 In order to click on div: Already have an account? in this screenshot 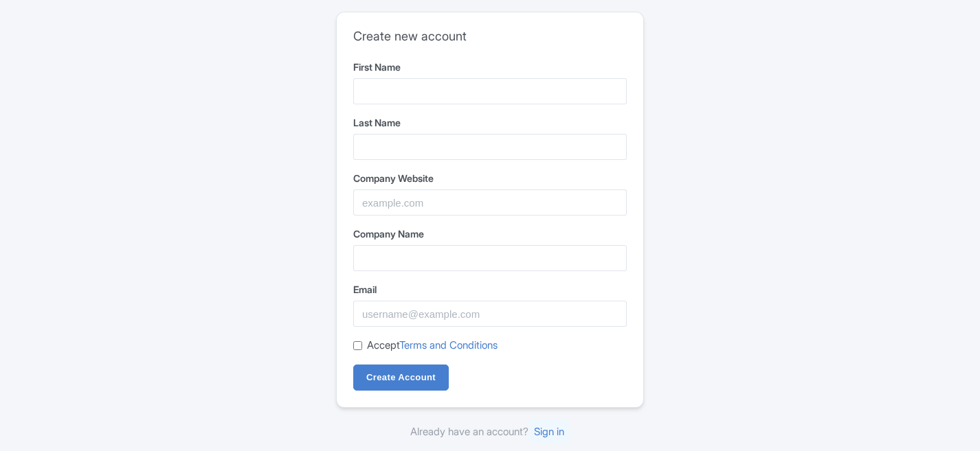, I will do `click(490, 432)`.